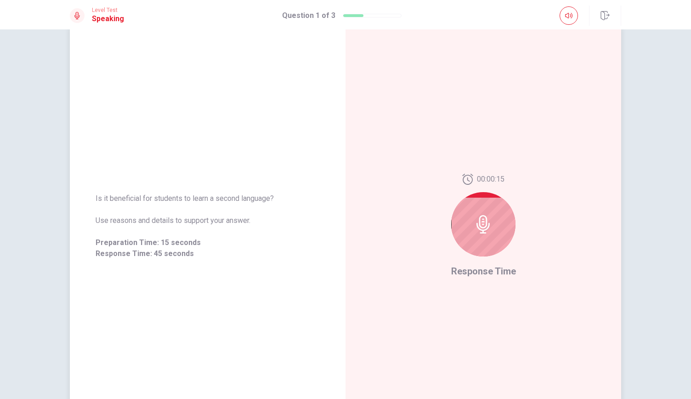 The width and height of the screenshot is (691, 399). I want to click on span: Response Time: 45 seconds, so click(208, 254).